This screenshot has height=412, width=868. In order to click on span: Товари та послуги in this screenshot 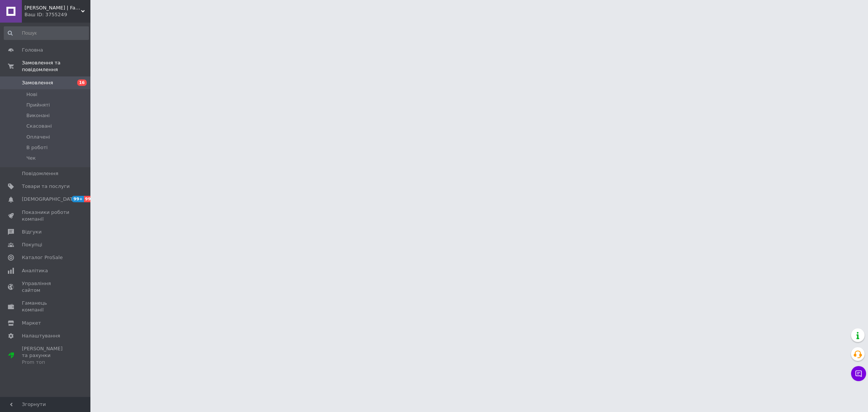, I will do `click(46, 186)`.